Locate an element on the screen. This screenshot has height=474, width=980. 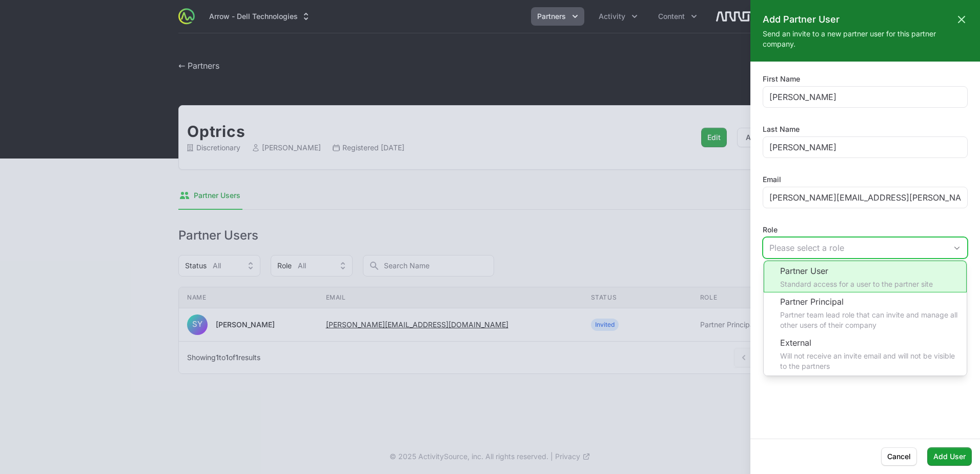
label: First Name is located at coordinates (780, 79).